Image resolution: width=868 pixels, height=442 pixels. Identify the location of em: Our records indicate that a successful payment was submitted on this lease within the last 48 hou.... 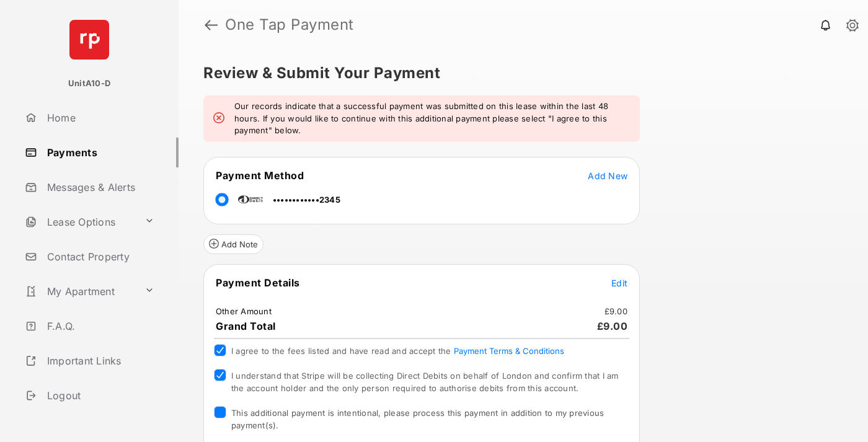
(432, 118).